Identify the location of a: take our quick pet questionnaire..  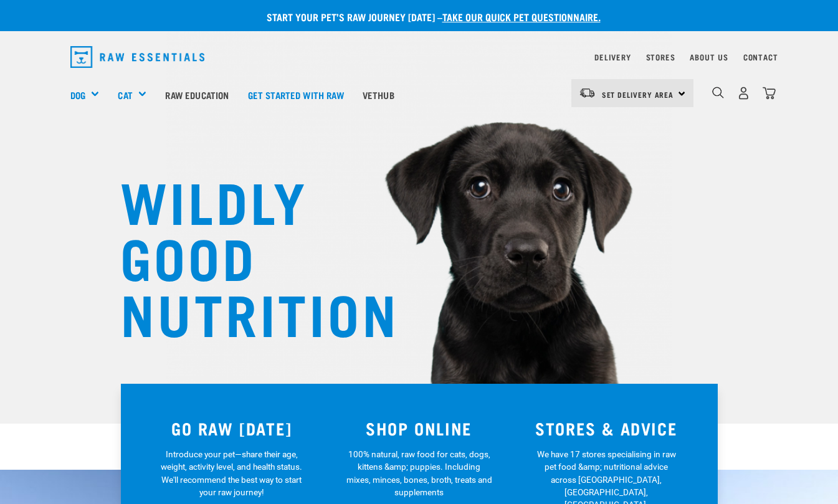
(522, 16).